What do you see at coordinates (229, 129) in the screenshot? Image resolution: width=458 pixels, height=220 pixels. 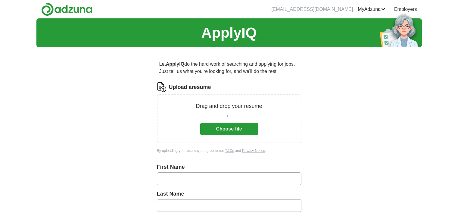 I see `button: Choose file` at bounding box center [229, 129].